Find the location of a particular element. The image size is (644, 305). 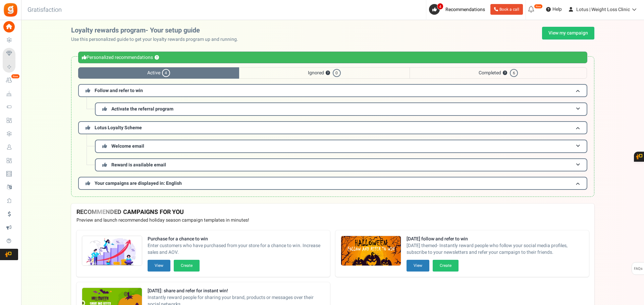

span: Lotus | Weight Loss Clinic is located at coordinates (603, 9).